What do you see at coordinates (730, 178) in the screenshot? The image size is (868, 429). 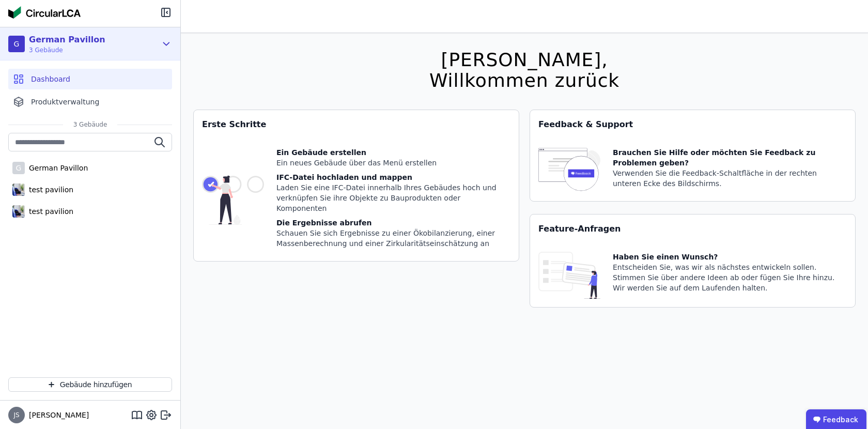 I see `div: Verwenden Sie die Feedback-Schaltfläche in der rechten unteren Ecke des Bildschirms.` at bounding box center [730, 178].